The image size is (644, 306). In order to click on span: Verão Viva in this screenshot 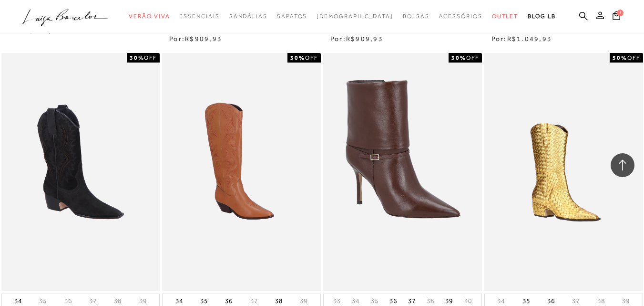, I will do `click(149, 16)`.